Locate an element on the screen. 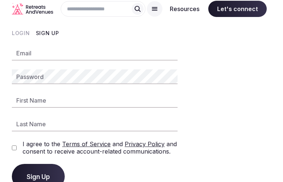  a: Terms of Service is located at coordinates (86, 144).